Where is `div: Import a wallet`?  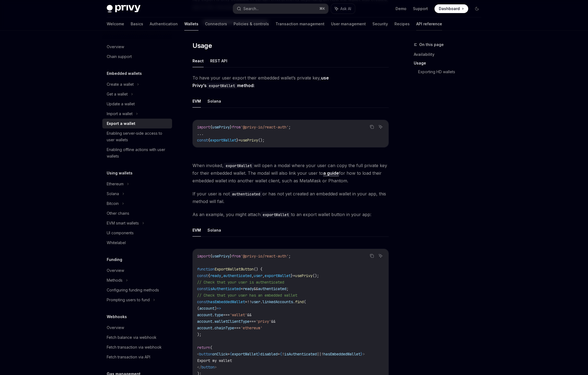
div: Import a wallet is located at coordinates (120, 114).